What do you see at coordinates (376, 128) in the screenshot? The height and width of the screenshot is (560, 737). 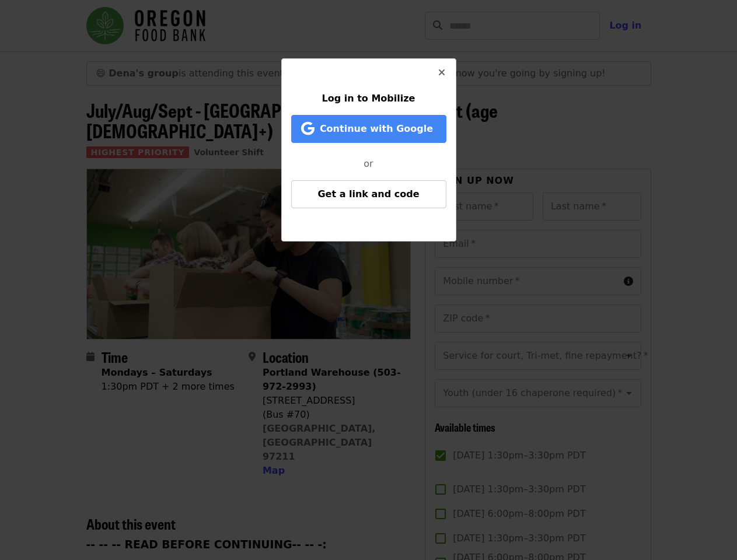 I see `span: Continue with Google` at bounding box center [376, 128].